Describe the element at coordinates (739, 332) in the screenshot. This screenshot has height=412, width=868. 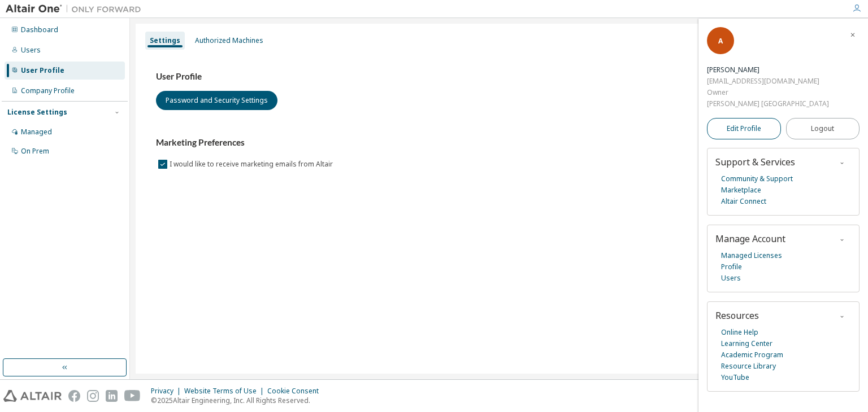
I see `a: Online Help` at that location.